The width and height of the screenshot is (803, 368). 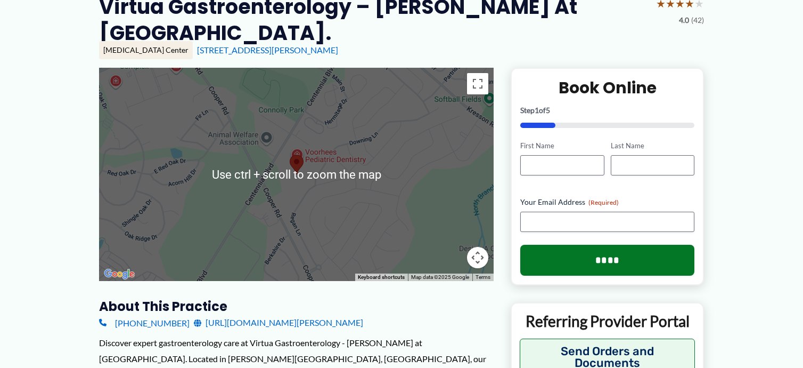 What do you see at coordinates (119, 274) in the screenshot?
I see `a: Open this area in Google Maps (opens a new window)` at bounding box center [119, 274].